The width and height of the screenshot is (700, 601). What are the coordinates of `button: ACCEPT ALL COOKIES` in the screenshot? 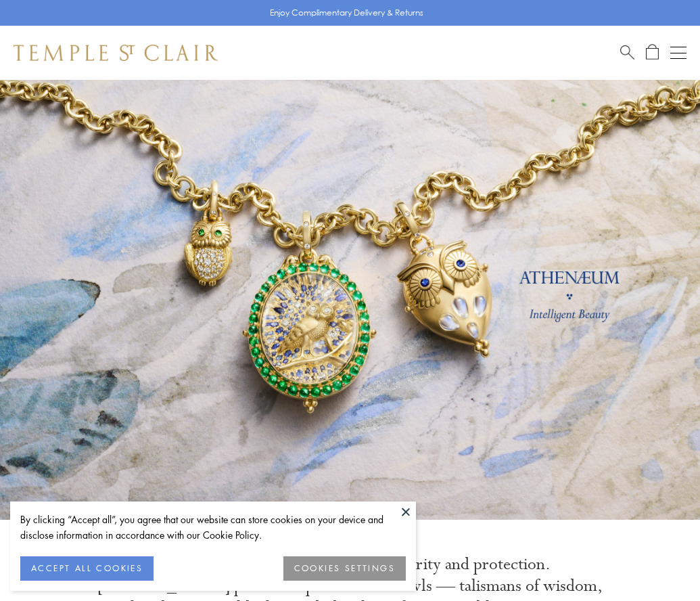 It's located at (87, 568).